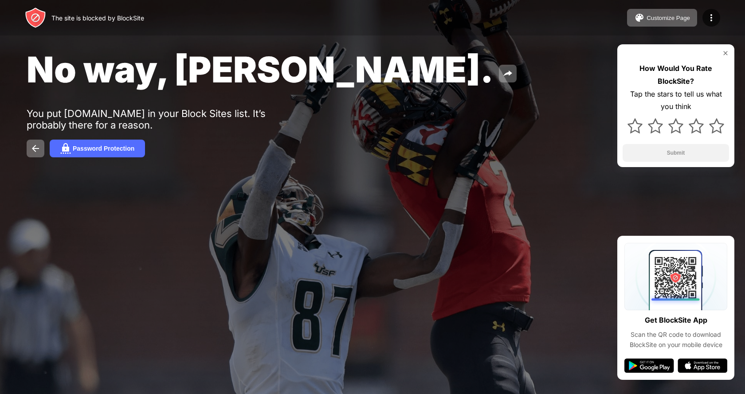 This screenshot has width=745, height=394. What do you see at coordinates (676, 101) in the screenshot?
I see `div: Tap the stars to tell us what you think` at bounding box center [676, 101].